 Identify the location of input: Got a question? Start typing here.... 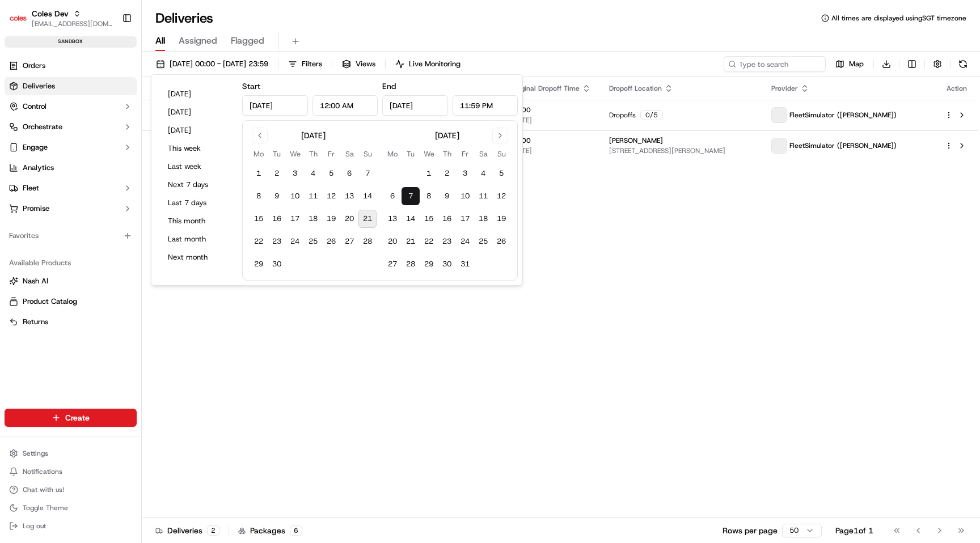
(117, 79).